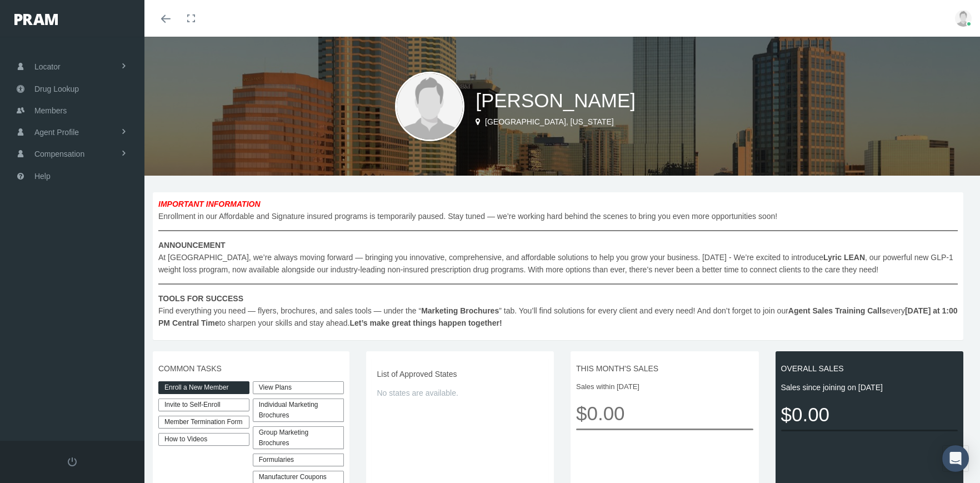 This screenshot has width=980, height=483. I want to click on a: View Plans, so click(298, 388).